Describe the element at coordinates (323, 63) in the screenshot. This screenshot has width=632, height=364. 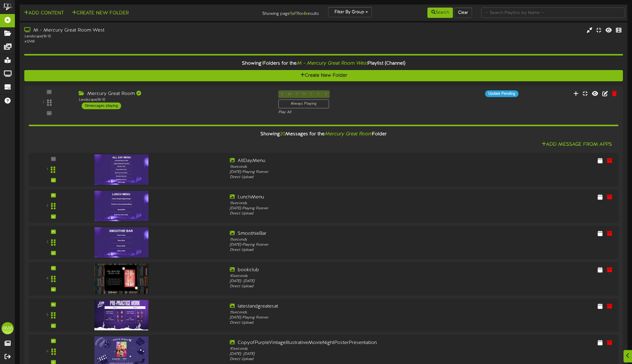
I see `div: Showing Folders for the Playlist (Channel)` at that location.